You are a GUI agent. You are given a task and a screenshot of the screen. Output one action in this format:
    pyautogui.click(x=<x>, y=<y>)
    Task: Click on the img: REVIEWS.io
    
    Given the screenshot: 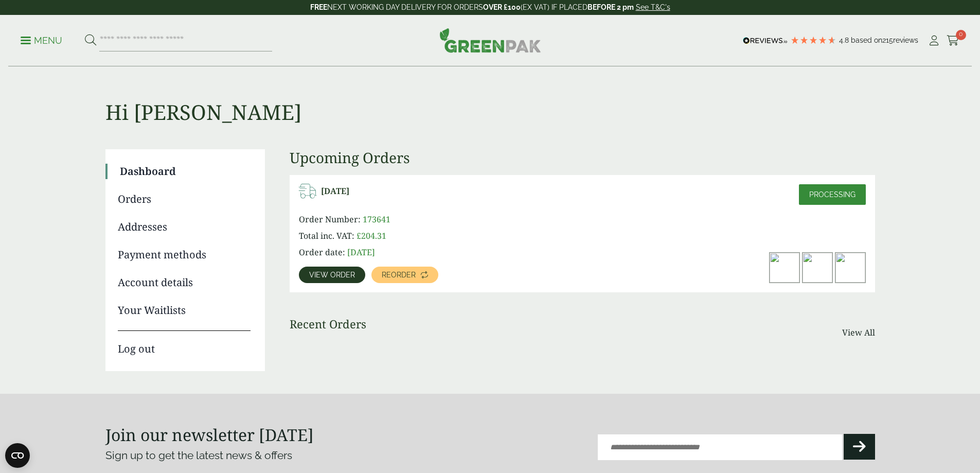 What is the action you would take?
    pyautogui.click(x=765, y=40)
    